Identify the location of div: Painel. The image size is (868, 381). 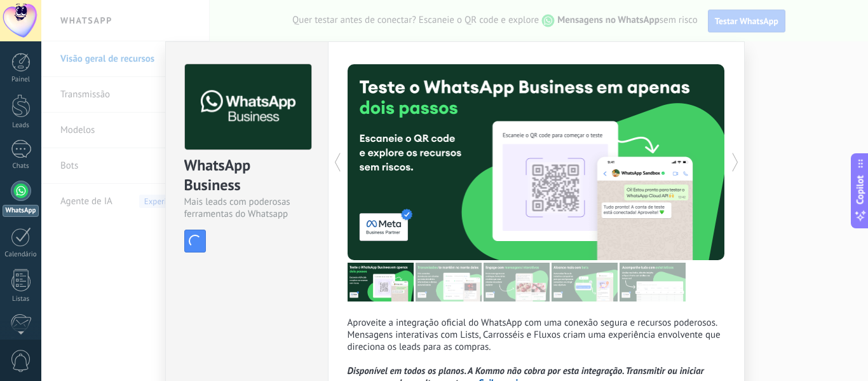
(21, 80).